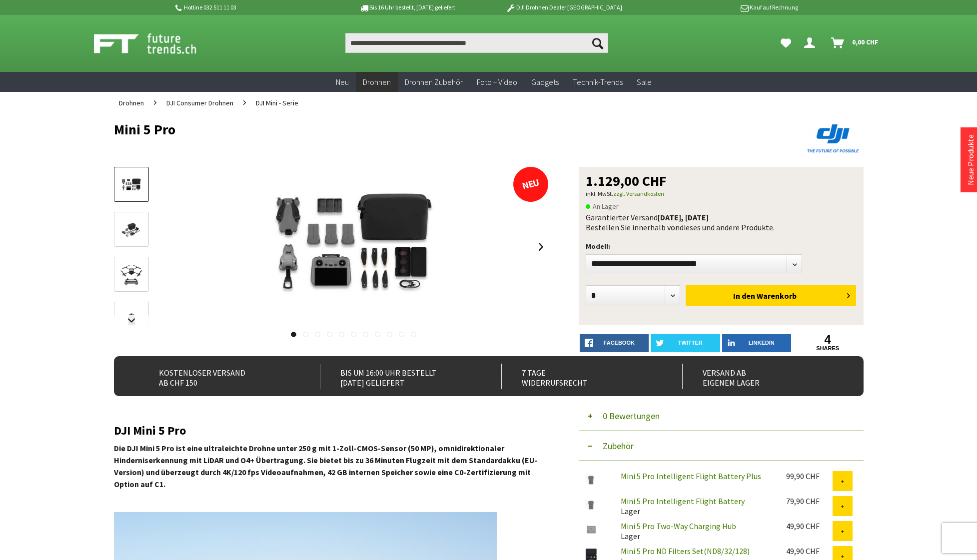 The width and height of the screenshot is (977, 560). Describe the element at coordinates (619, 343) in the screenshot. I see `span: facebook` at that location.